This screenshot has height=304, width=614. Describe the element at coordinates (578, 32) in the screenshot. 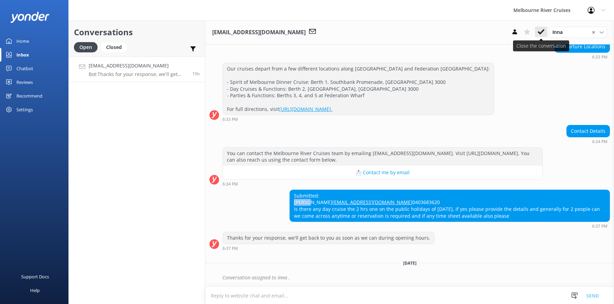

I see `div: Assign User` at that location.